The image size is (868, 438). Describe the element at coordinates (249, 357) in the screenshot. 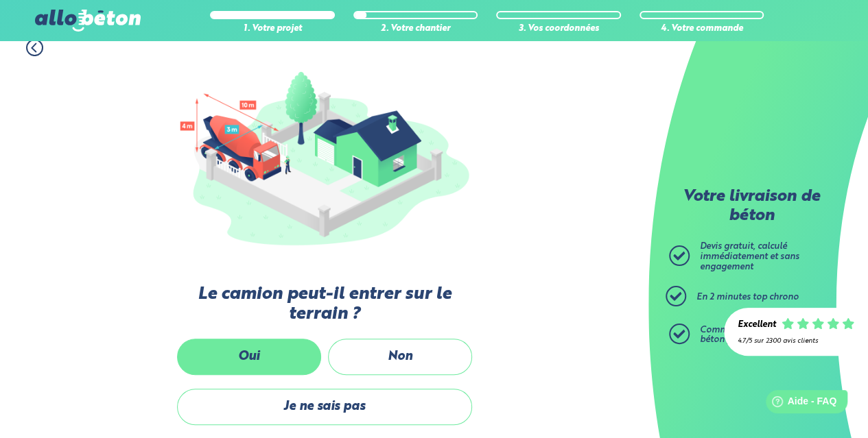

I see `label: Oui` at that location.